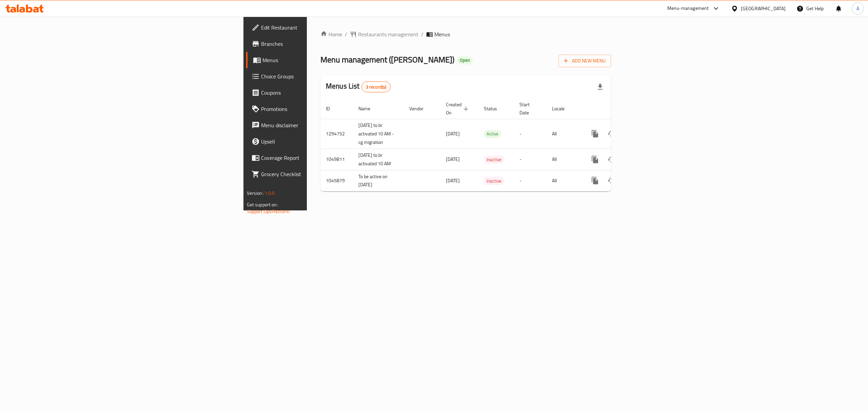 The height and width of the screenshot is (412, 868). Describe the element at coordinates (465, 61) in the screenshot. I see `div: Open` at that location.